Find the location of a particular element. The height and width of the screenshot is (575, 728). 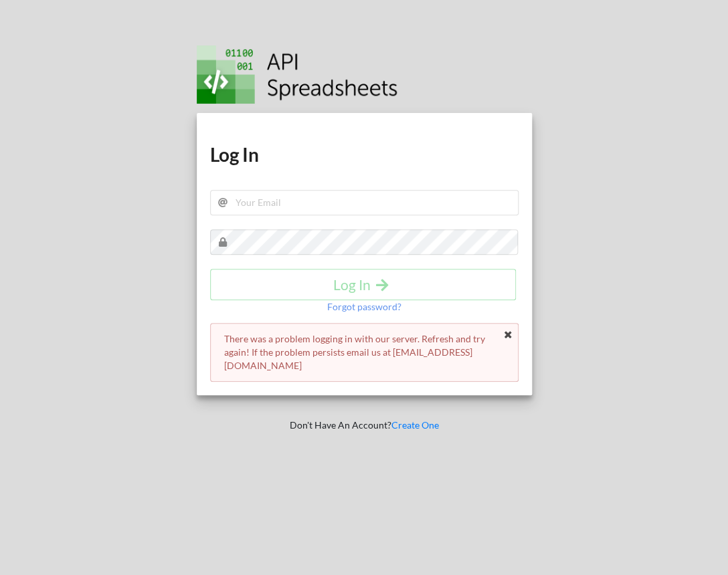

p: Don't Have An Account? is located at coordinates (364, 425).